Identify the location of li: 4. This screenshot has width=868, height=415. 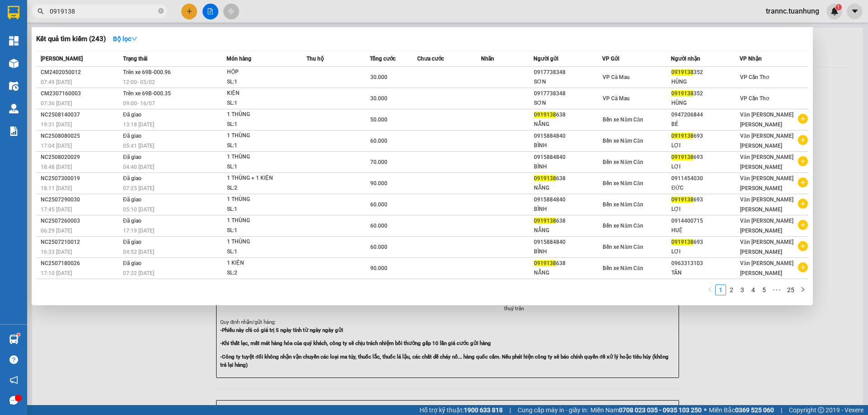
(753, 290).